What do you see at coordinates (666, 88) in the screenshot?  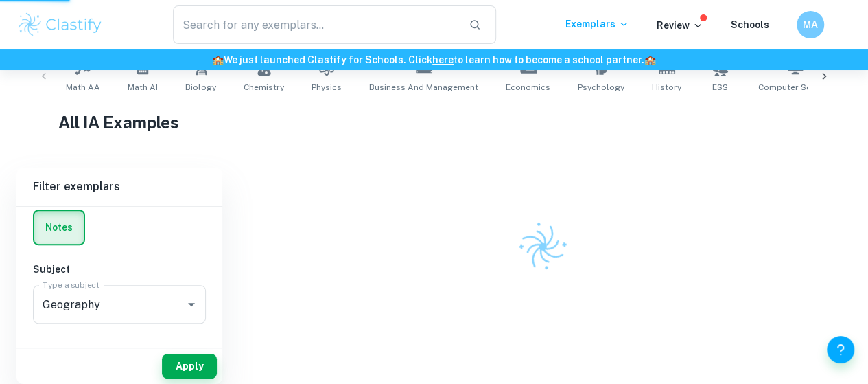 I see `span: History` at bounding box center [666, 88].